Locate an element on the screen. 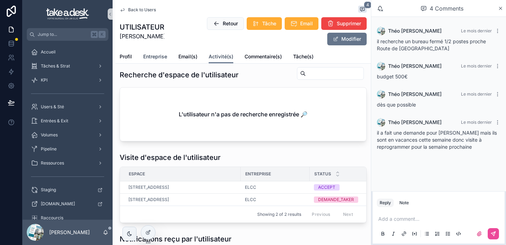 The height and width of the screenshot is (245, 506). span: Accueil is located at coordinates (48, 52).